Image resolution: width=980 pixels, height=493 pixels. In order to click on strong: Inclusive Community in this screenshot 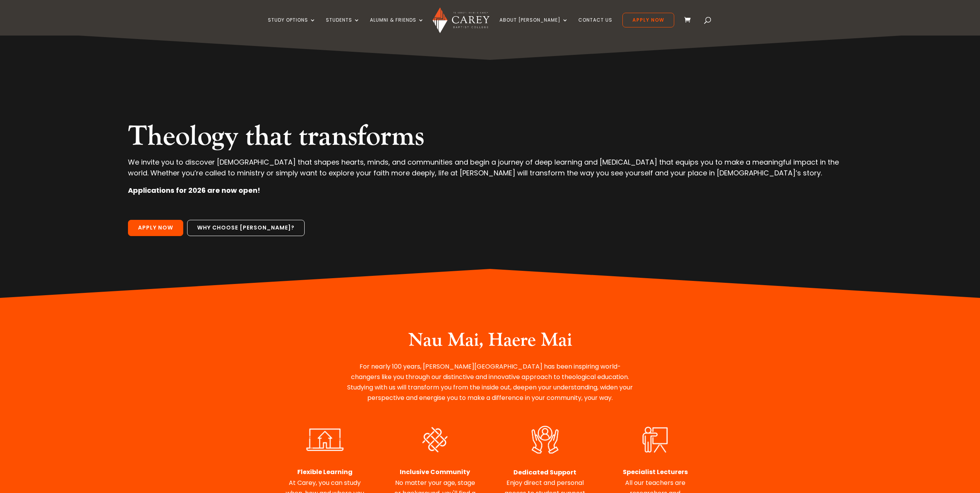, I will do `click(435, 471)`.